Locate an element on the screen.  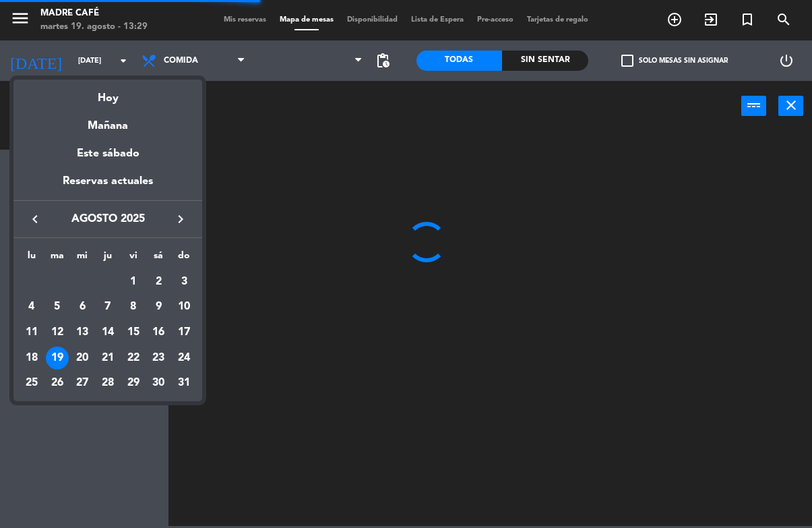
td: 12 de agosto de 2025 is located at coordinates (57, 332).